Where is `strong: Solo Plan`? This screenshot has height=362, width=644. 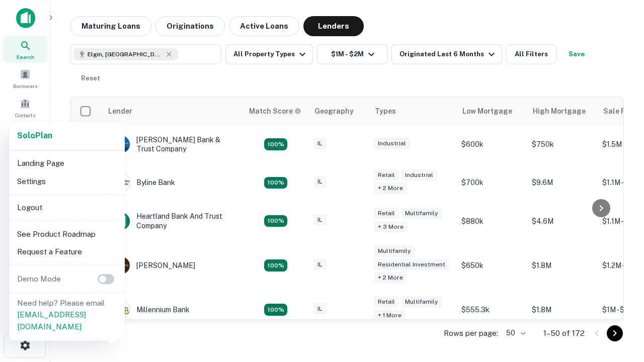 strong: Solo Plan is located at coordinates (35, 135).